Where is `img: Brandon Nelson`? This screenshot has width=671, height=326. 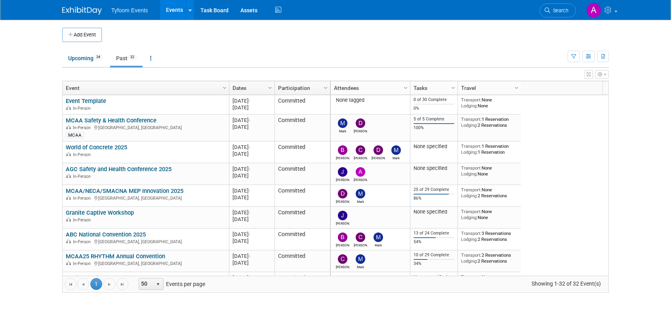 img: Brandon Nelson is located at coordinates (343, 150).